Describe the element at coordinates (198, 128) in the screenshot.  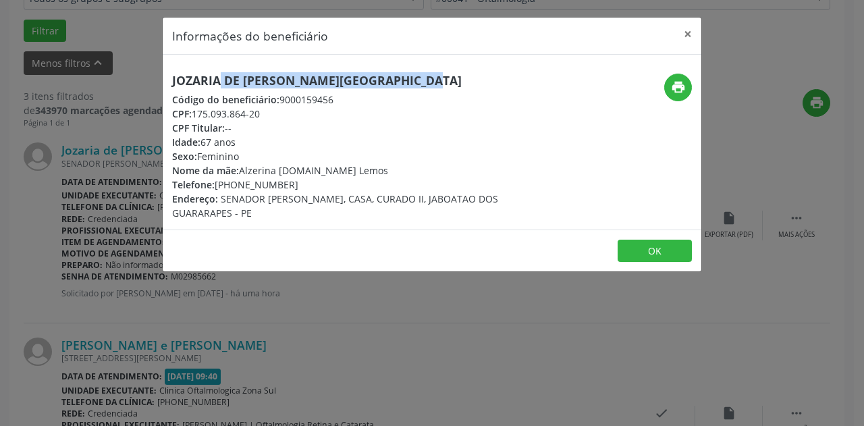
I see `span: CPF Titular:` at that location.